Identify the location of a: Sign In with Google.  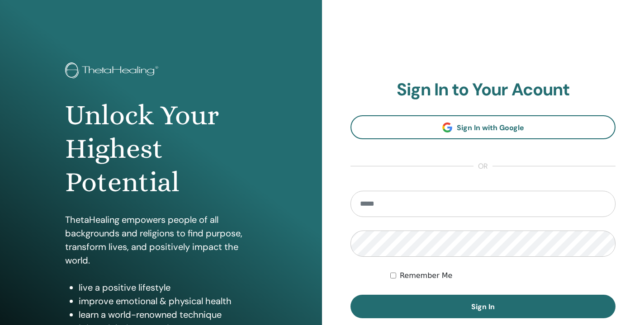
(483, 127).